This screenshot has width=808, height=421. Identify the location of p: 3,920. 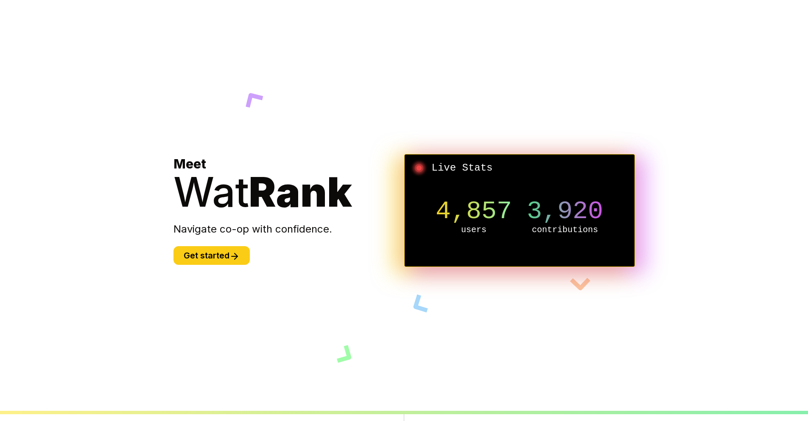
(565, 211).